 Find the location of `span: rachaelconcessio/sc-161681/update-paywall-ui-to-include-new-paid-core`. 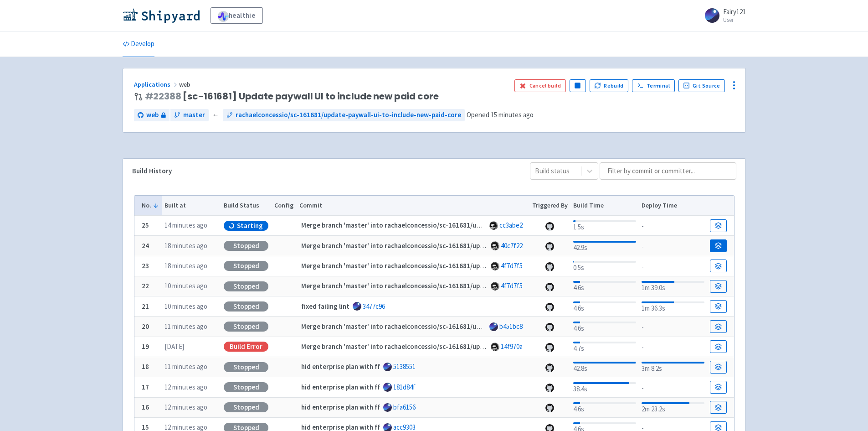

span: rachaelconcessio/sc-161681/update-paywall-ui-to-include-new-paid-core is located at coordinates (348, 115).